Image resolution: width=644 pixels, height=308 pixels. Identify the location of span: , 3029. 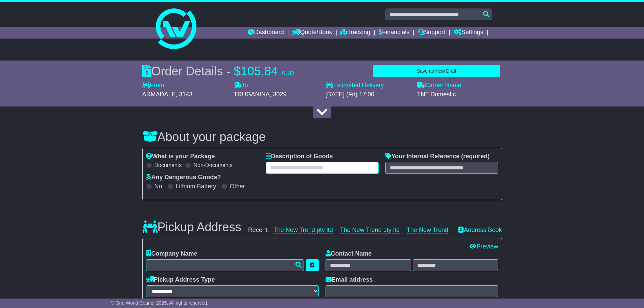
(278, 94).